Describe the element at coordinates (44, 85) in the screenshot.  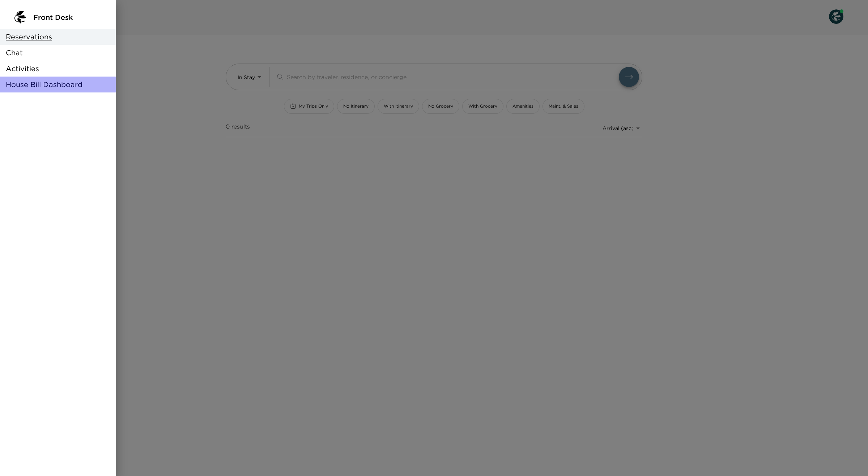
I see `span: House Bill Dashboard` at that location.